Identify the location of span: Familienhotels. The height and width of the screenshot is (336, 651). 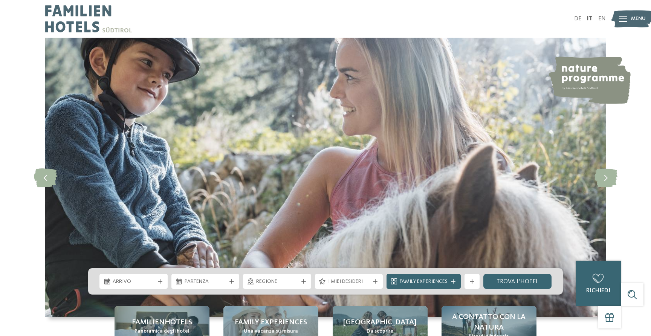
(162, 323).